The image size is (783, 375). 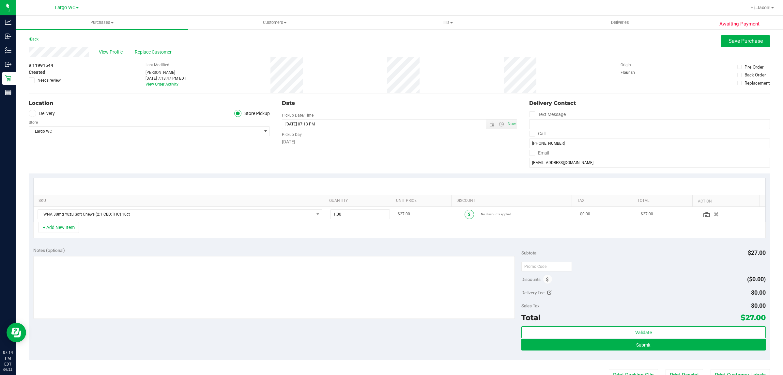 I want to click on span: View Profile, so click(x=112, y=52).